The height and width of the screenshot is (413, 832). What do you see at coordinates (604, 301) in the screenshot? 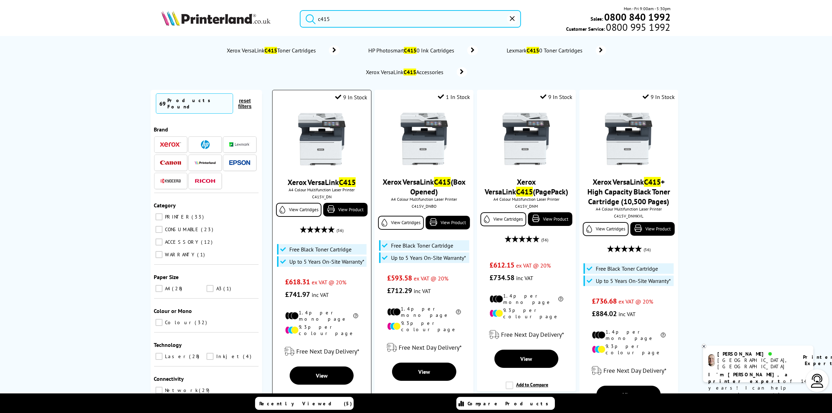
I see `span: £736.68` at bounding box center [604, 301].